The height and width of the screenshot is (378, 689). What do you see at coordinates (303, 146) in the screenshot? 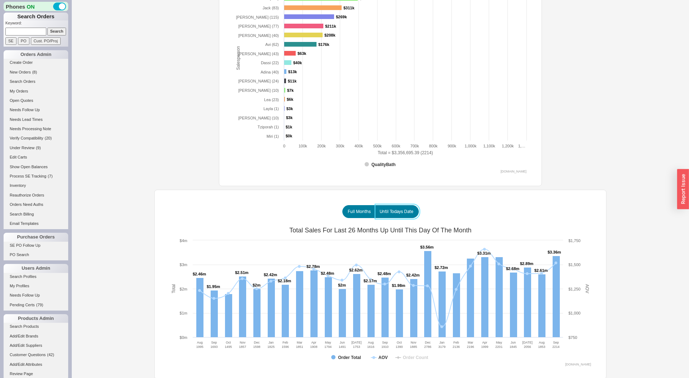
I see `text: 100k` at bounding box center [303, 146].